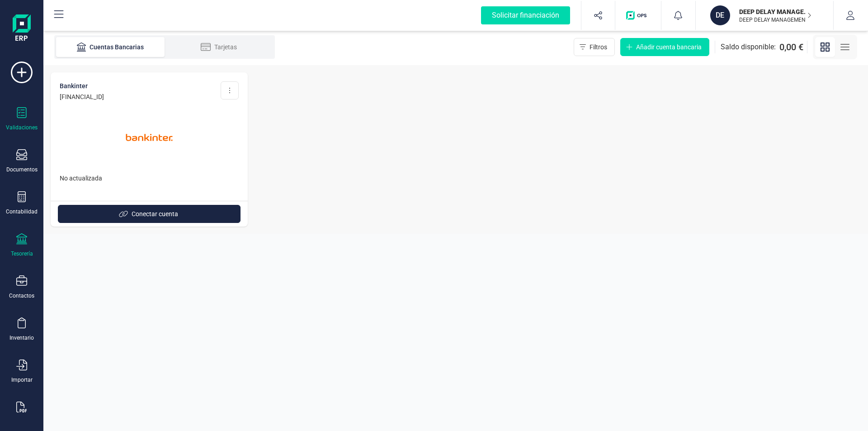  What do you see at coordinates (638, 15) in the screenshot?
I see `img: Logo de OPS` at bounding box center [638, 15].